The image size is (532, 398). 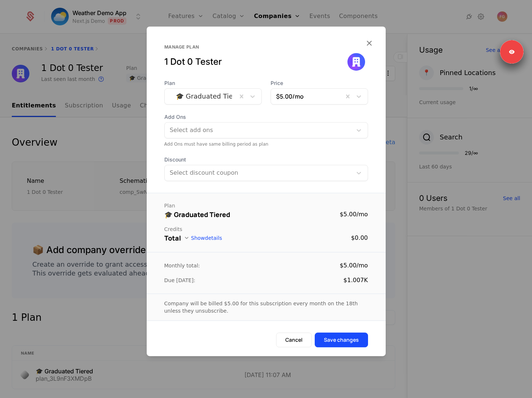 What do you see at coordinates (356, 280) in the screenshot?
I see `div: $1.007K` at bounding box center [356, 280].